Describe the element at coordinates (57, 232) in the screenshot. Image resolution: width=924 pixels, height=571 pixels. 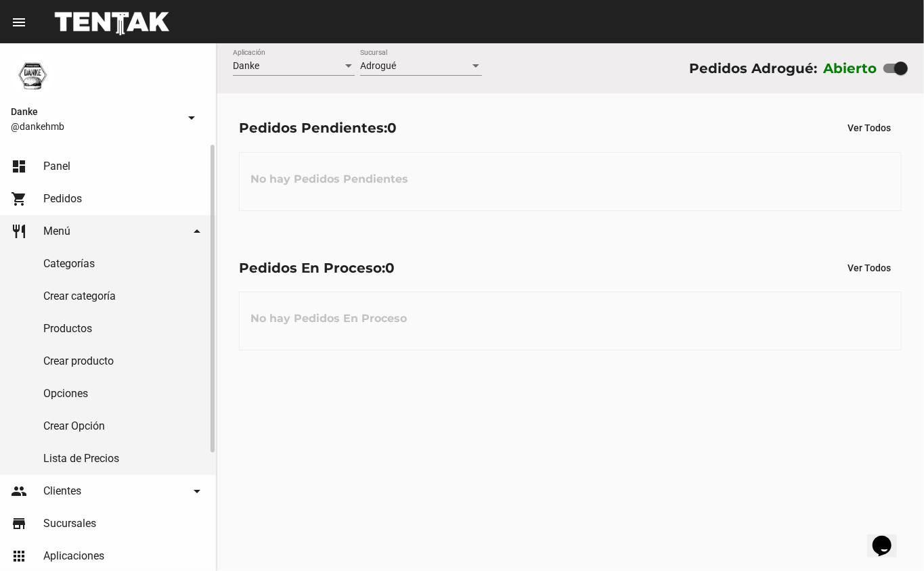
I see `span: Menú` at that location.